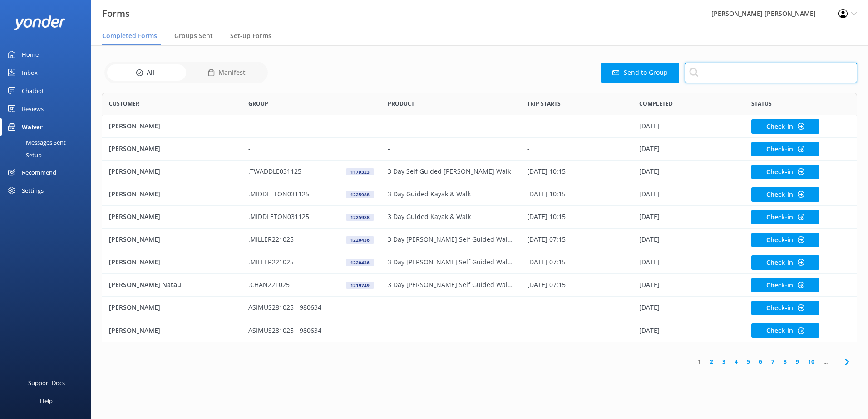 The width and height of the screenshot is (868, 419). Describe the element at coordinates (360, 172) in the screenshot. I see `div: 1179323` at that location.